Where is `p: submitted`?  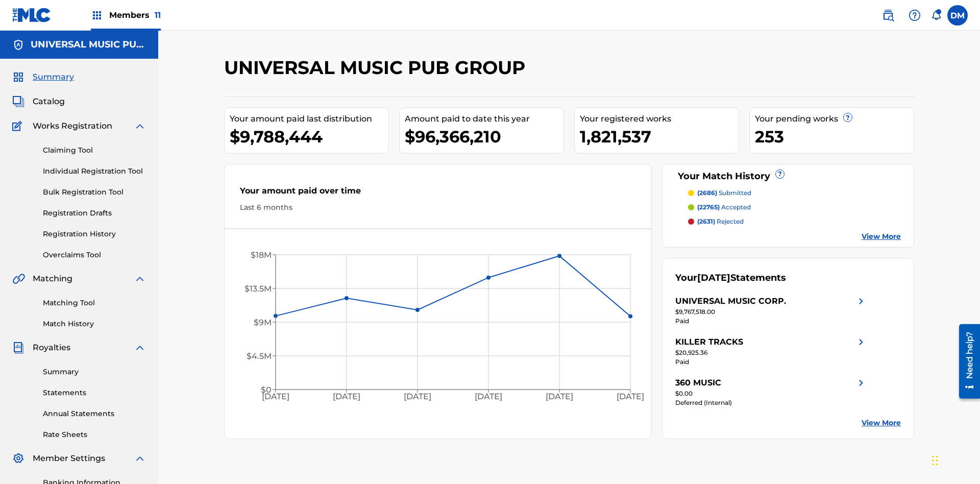
p: submitted is located at coordinates (724, 193).